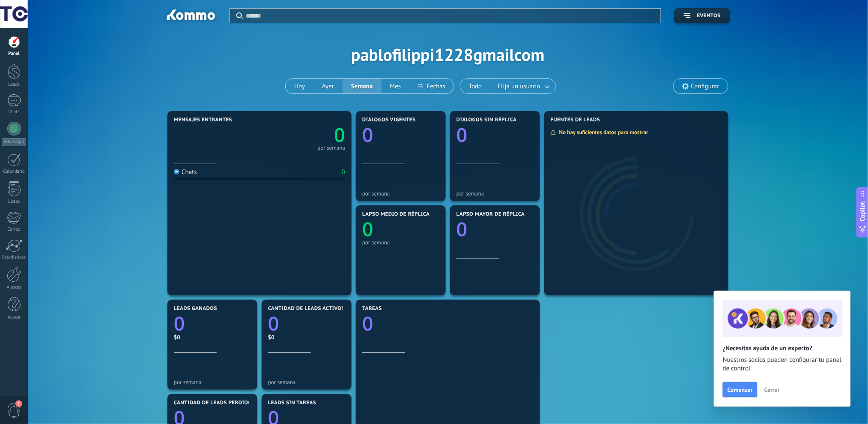 The height and width of the screenshot is (424, 868). What do you see at coordinates (782, 348) in the screenshot?
I see `h2: ¿Necesitas ayuda de un experto?` at bounding box center [782, 348].